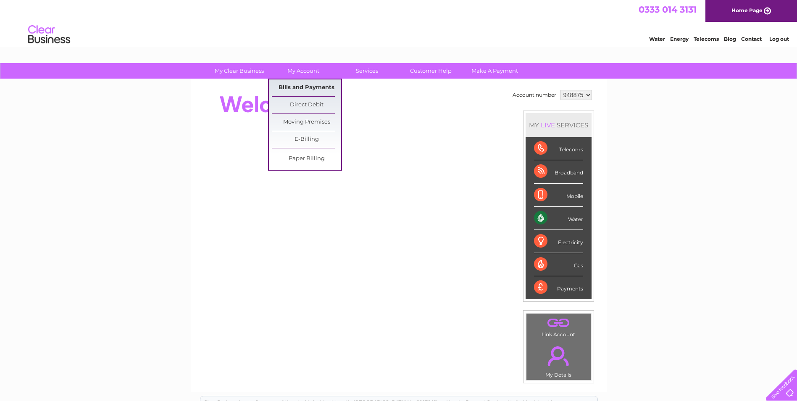  What do you see at coordinates (657, 39) in the screenshot?
I see `a: Water` at bounding box center [657, 39].